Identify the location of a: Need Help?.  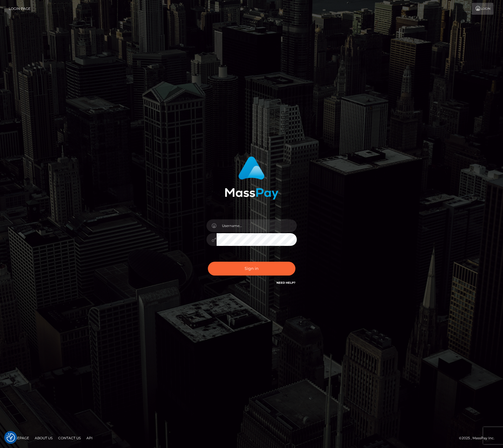
(286, 282).